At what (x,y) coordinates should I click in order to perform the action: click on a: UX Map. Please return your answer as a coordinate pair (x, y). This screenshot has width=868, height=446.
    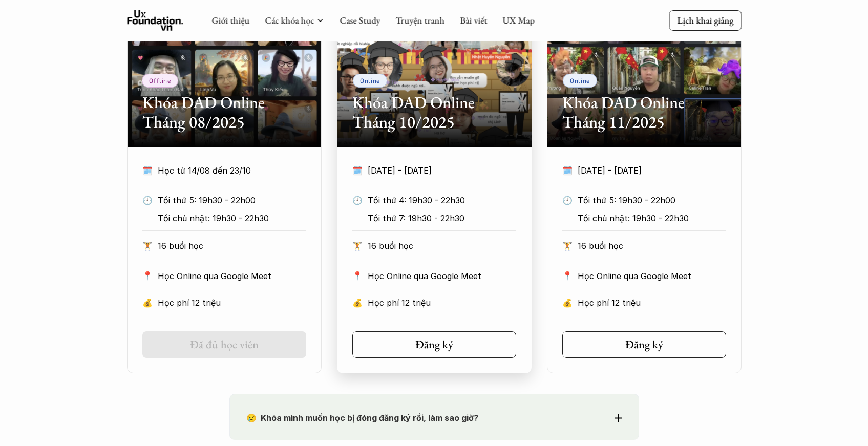
    Looking at the image, I should click on (518, 20).